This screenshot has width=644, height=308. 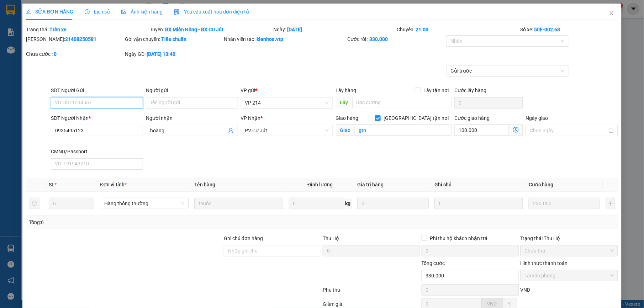 What do you see at coordinates (459, 238) in the screenshot?
I see `span: Phí thu hộ khách nhận trả` at bounding box center [459, 238].